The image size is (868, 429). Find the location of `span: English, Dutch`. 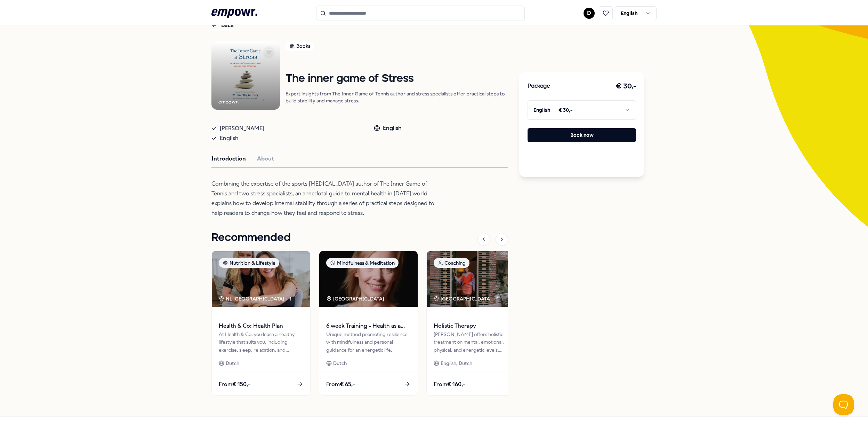

span: English, Dutch is located at coordinates (457, 363).